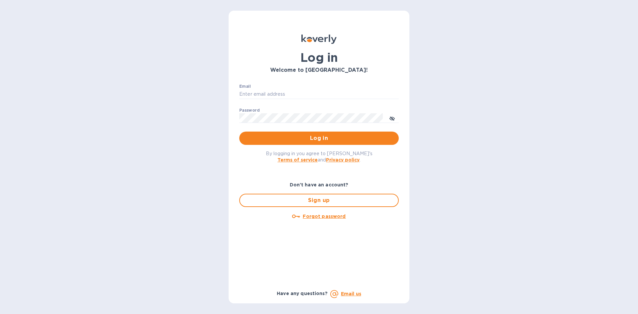  Describe the element at coordinates (319, 138) in the screenshot. I see `button: Log in` at that location.